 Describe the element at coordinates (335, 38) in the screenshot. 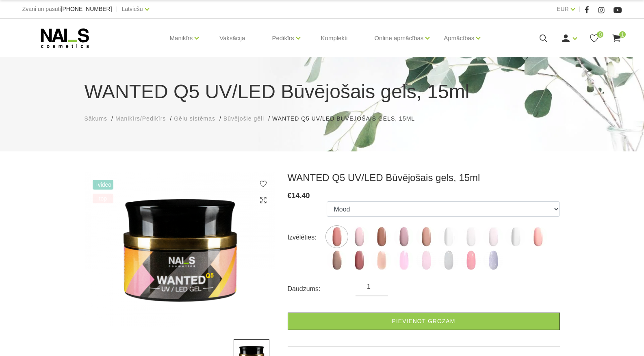

I see `a: Komplekti` at that location.